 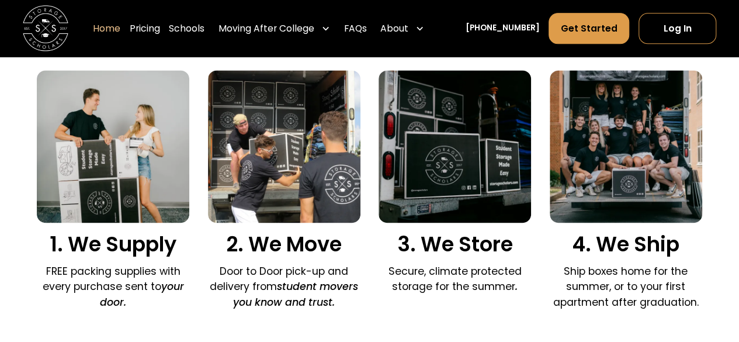 What do you see at coordinates (455, 279) in the screenshot?
I see `p: Secure, climate protected storage for the summer` at bounding box center [455, 279].